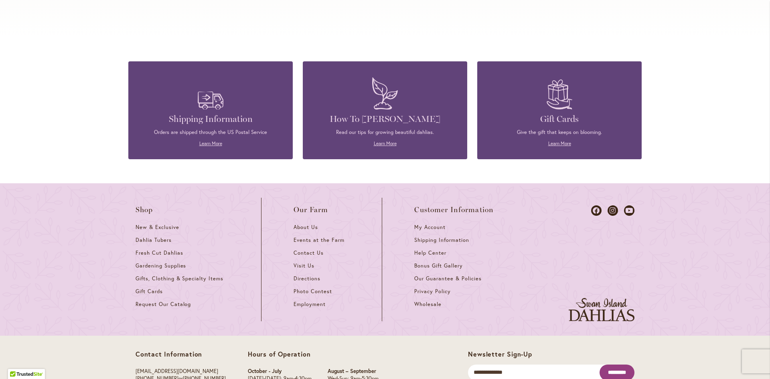  What do you see at coordinates (313, 291) in the screenshot?
I see `span: Photo Contest` at bounding box center [313, 291].